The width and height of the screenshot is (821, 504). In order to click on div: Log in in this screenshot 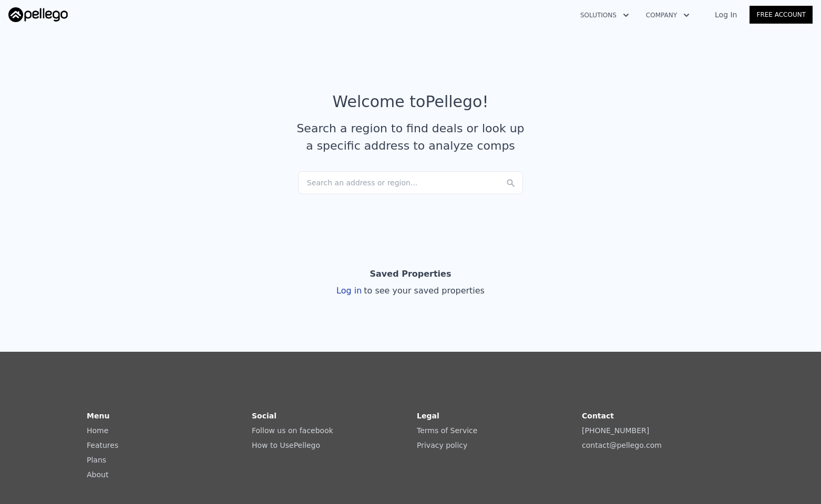, I will do `click(410, 291)`.